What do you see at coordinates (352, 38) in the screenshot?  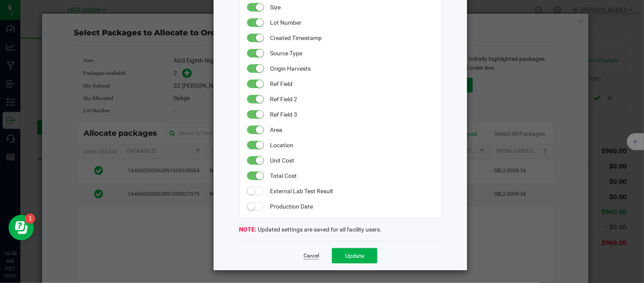 I see `span: Created Timestamp` at bounding box center [352, 38].